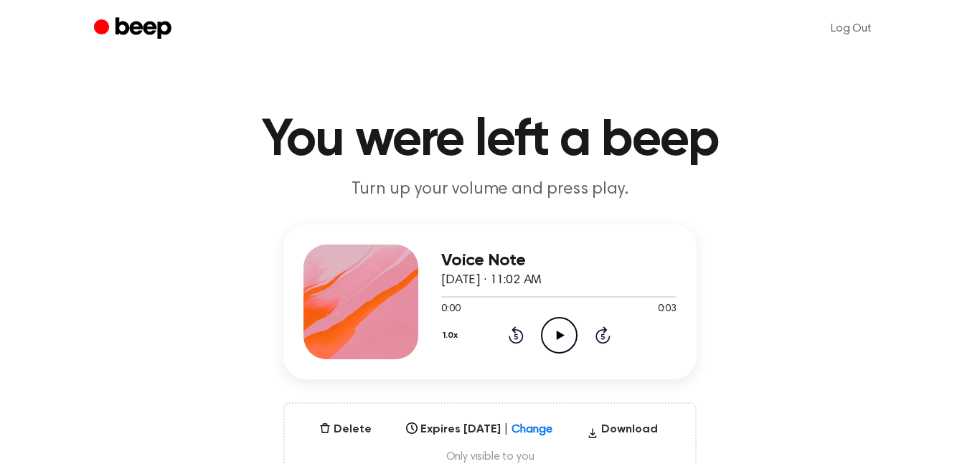  What do you see at coordinates (667, 309) in the screenshot?
I see `span: 0:03` at bounding box center [667, 309].